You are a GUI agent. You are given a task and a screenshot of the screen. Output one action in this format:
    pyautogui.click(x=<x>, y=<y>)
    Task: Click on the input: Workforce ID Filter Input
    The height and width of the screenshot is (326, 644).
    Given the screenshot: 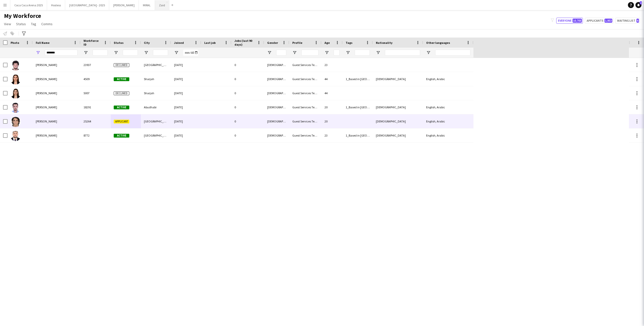 What is the action you would take?
    pyautogui.click(x=100, y=53)
    